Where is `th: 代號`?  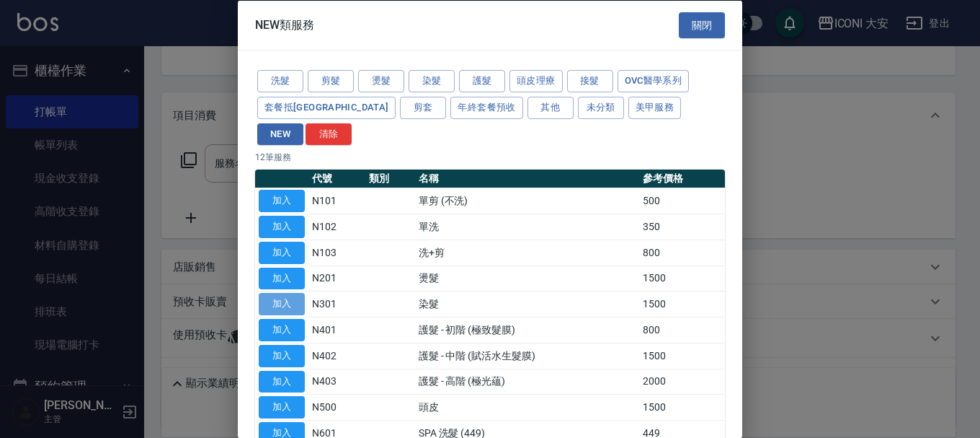
th: 代號 is located at coordinates (337, 178).